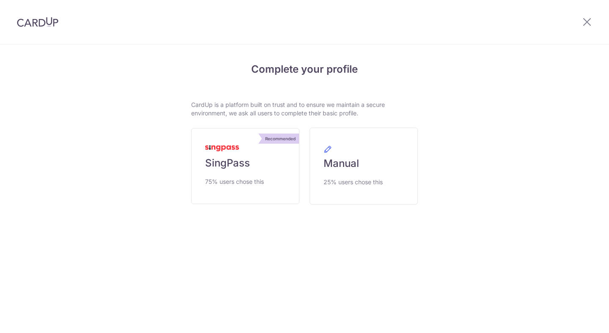  What do you see at coordinates (228, 163) in the screenshot?
I see `span: SingPass` at bounding box center [228, 163].